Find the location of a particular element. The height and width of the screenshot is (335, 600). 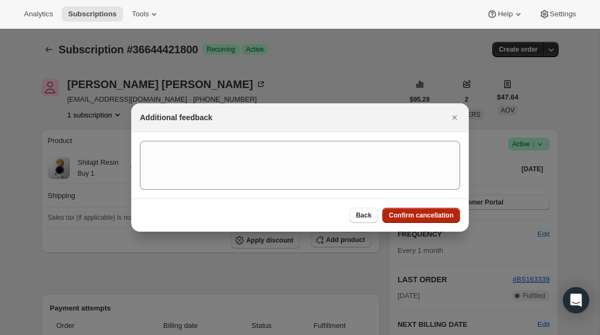

button: Tools is located at coordinates (145, 14).